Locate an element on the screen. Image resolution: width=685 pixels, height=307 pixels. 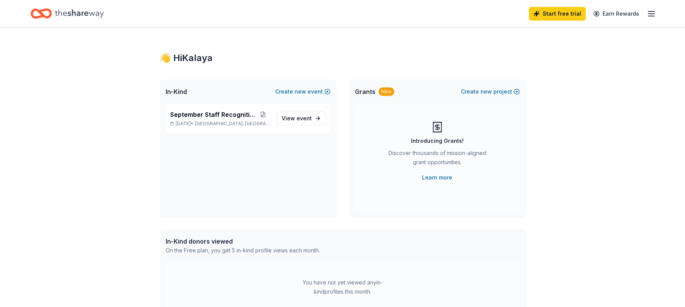
div: New is located at coordinates (386, 92).